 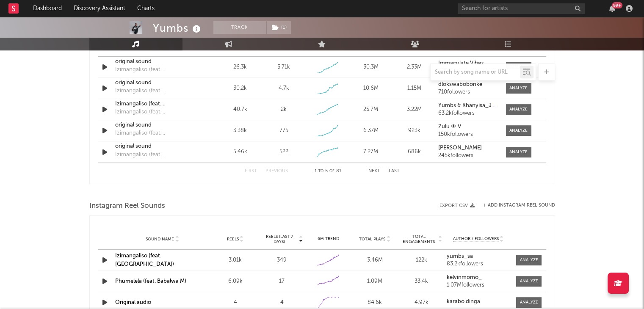 I want to click on span: Reels, so click(x=233, y=239).